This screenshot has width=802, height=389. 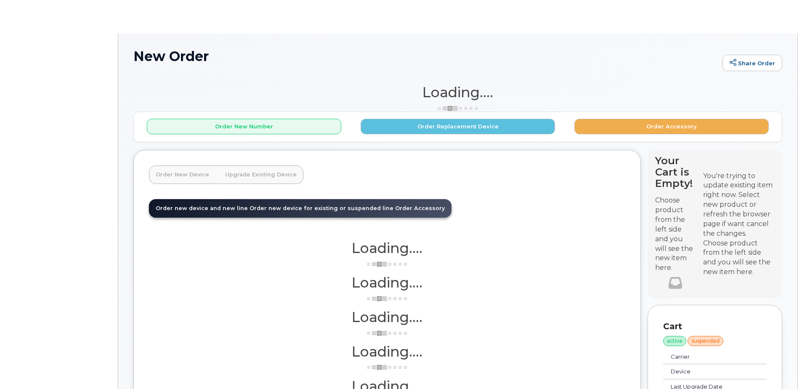 I want to click on a: Order New Device, so click(x=182, y=175).